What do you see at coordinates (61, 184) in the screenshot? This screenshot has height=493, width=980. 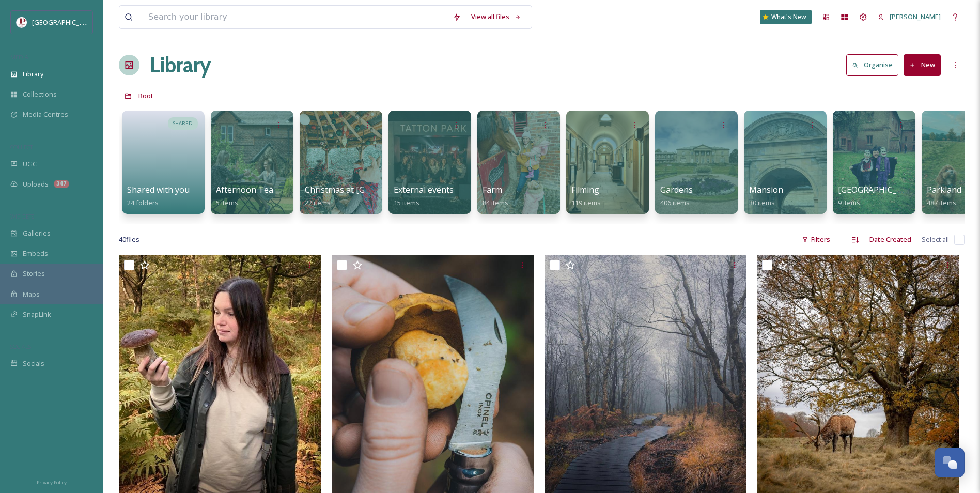 I see `div: 347` at bounding box center [61, 184].